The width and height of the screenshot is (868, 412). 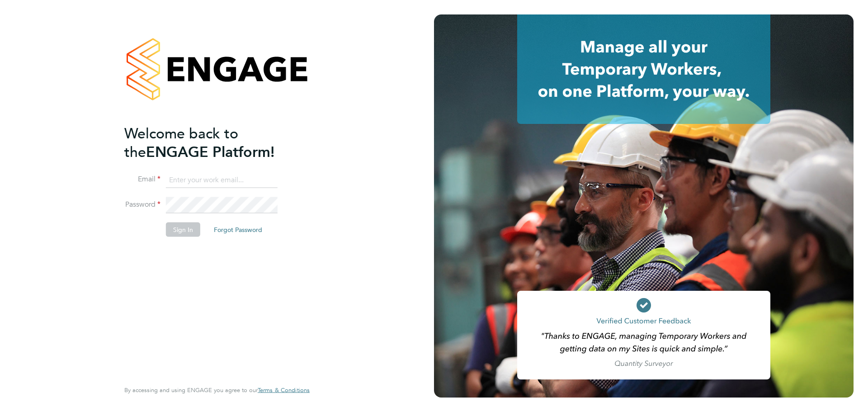 What do you see at coordinates (142, 179) in the screenshot?
I see `label: Email` at bounding box center [142, 179].